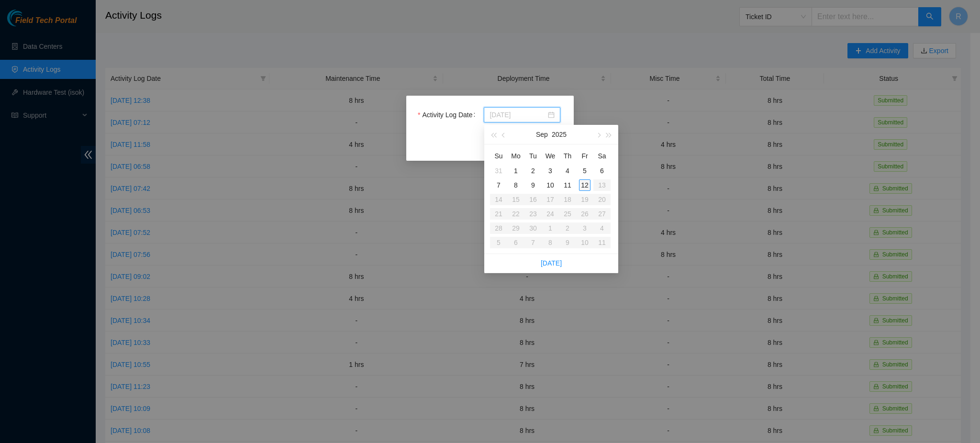 Image resolution: width=980 pixels, height=443 pixels. I want to click on th: Su, so click(499, 156).